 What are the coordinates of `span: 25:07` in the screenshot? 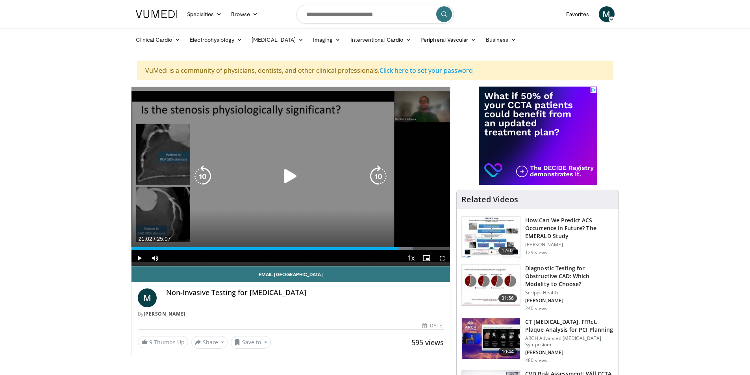 It's located at (163, 239).